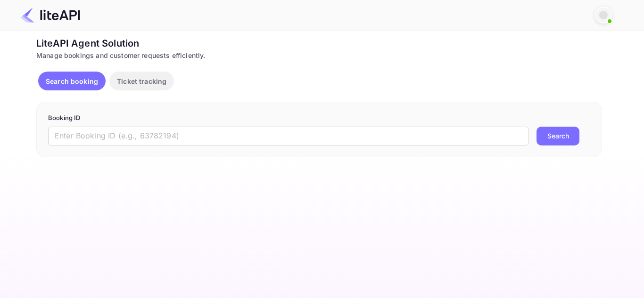 Image resolution: width=644 pixels, height=298 pixels. Describe the element at coordinates (141, 81) in the screenshot. I see `p: Ticket tracking` at that location.